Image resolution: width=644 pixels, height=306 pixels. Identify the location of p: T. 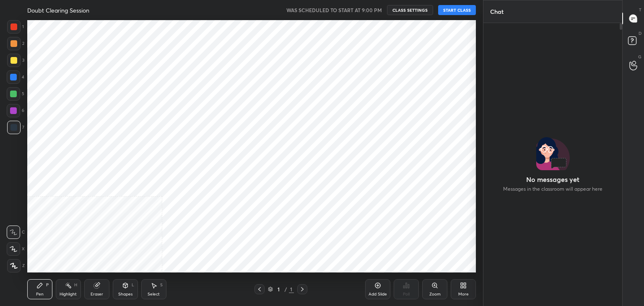
(640, 10).